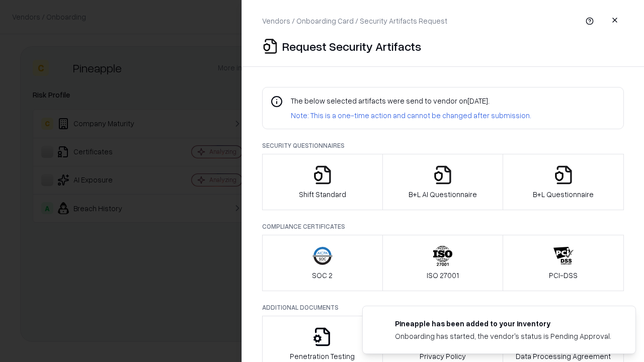 The height and width of the screenshot is (362, 644). I want to click on p: Vendors / Onboarding Card / Security Artifacts Request, so click(355, 20).